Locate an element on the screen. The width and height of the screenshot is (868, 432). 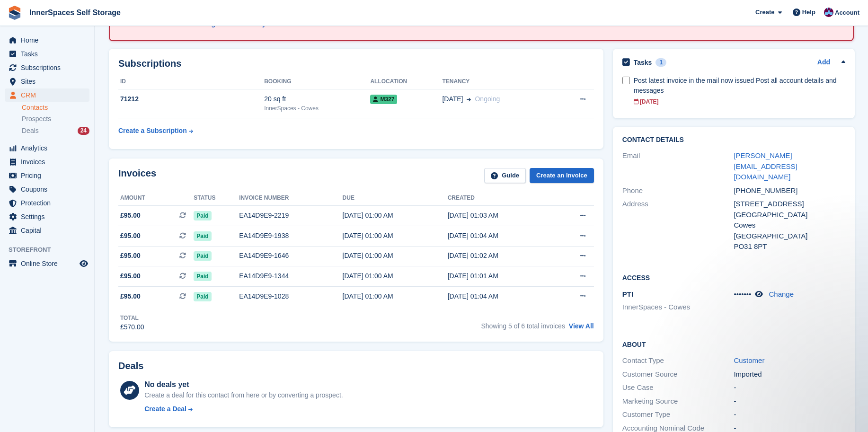
div: EA14D9E9-2219 is located at coordinates (290, 215).